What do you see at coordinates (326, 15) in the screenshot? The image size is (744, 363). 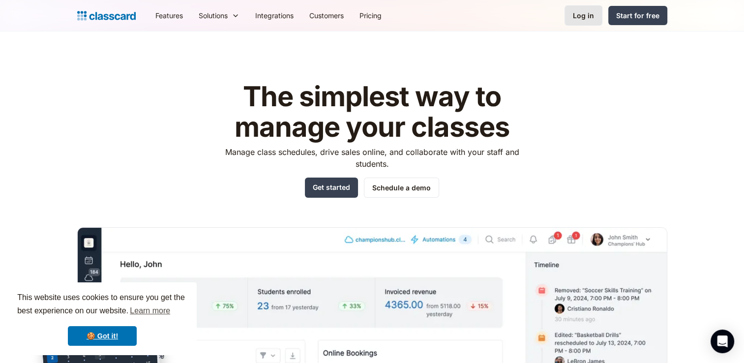 I see `a: Customers` at bounding box center [326, 15].